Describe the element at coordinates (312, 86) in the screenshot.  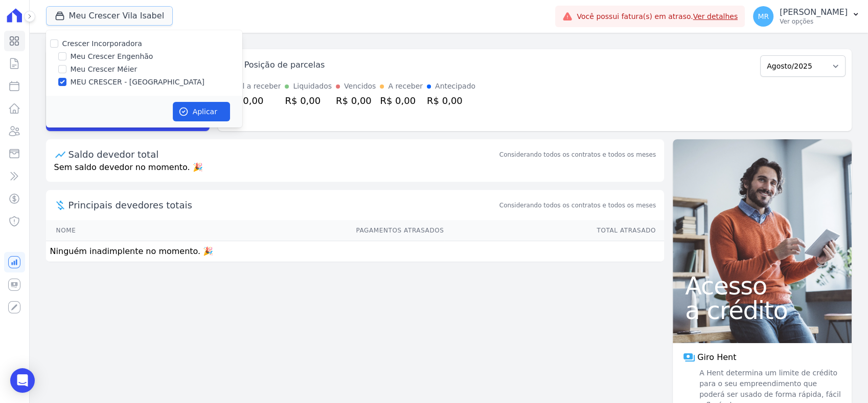
I see `div: Liquidados` at that location.